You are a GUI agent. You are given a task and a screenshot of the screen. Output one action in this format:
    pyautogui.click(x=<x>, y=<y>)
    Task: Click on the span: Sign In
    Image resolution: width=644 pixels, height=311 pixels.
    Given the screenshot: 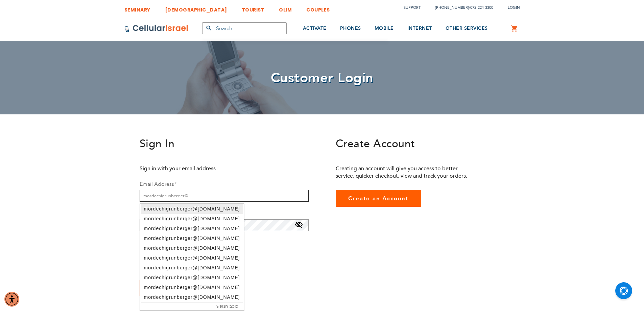 What is the action you would take?
    pyautogui.click(x=157, y=144)
    